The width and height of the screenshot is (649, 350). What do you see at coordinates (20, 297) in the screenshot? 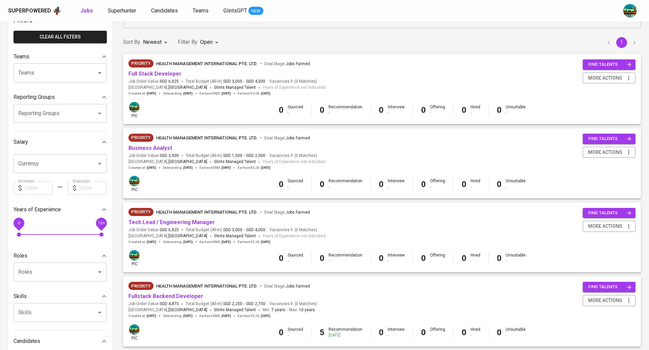
I see `p: Skills` at bounding box center [20, 297].